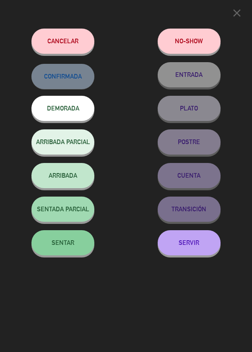 Image resolution: width=252 pixels, height=352 pixels. Describe the element at coordinates (63, 141) in the screenshot. I see `span: ARRIBADA PARCIAL` at that location.